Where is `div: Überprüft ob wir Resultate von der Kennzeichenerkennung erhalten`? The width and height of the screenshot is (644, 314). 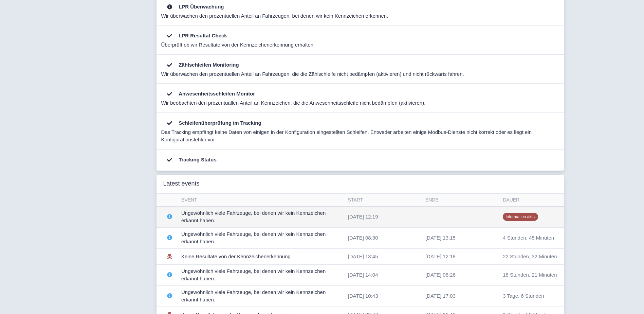 div: Überprüft ob wir Resultate von der Kennzeichenerkennung erhalten is located at coordinates (359, 45).